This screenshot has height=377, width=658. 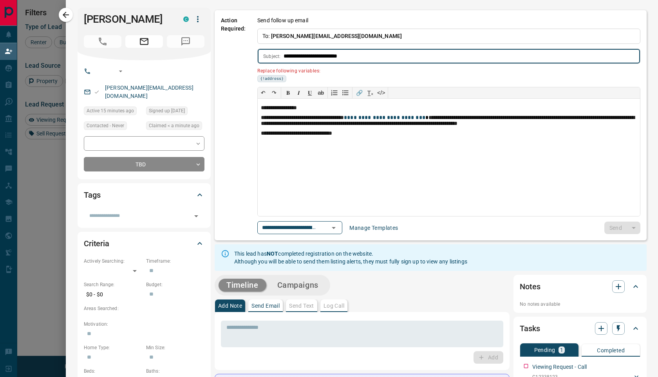 What do you see at coordinates (175, 112) in the screenshot?
I see `div: Sat Dec 09 2023` at bounding box center [175, 112].